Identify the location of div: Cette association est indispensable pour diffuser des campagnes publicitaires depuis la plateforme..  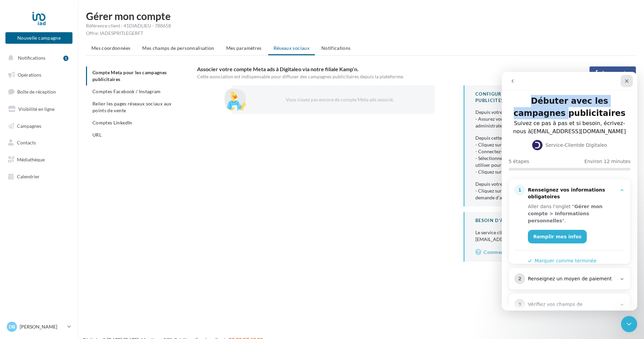
(372, 76).